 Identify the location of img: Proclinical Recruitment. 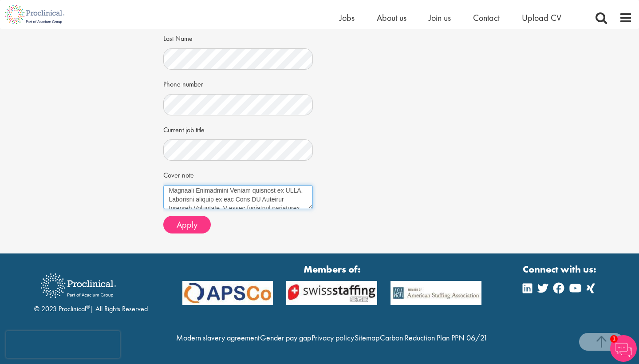
(78, 285).